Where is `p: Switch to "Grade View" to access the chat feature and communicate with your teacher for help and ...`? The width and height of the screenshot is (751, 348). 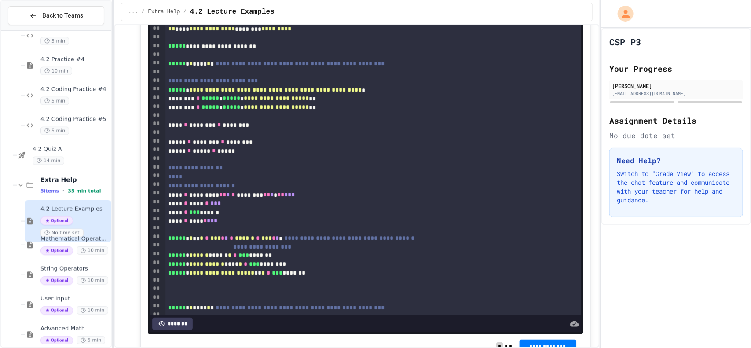
p: Switch to "Grade View" to access the chat feature and communicate with your teacher for help and ... is located at coordinates (677, 187).